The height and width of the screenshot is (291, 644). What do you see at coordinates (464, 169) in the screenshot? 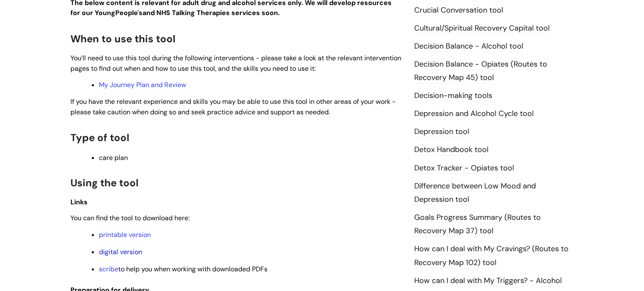
I see `a: Detox Tracker - Opiates tool` at bounding box center [464, 169].